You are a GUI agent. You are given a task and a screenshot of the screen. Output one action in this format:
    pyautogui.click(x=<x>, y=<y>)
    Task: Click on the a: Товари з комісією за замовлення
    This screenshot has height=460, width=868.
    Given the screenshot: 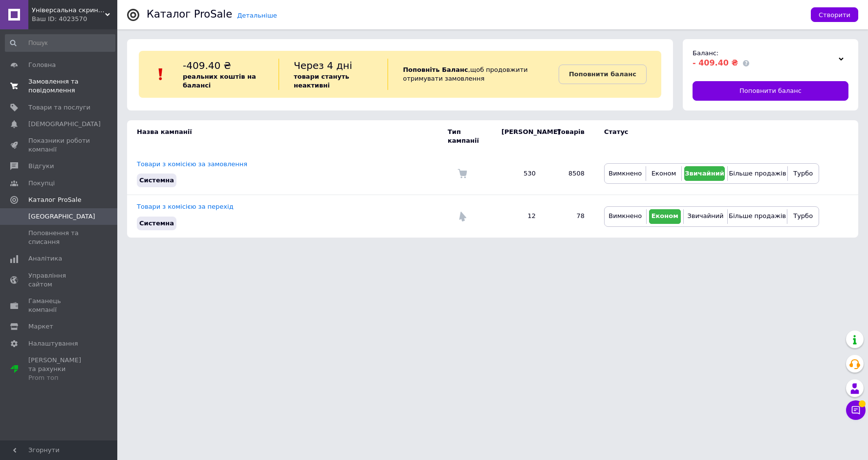 What is the action you would take?
    pyautogui.click(x=192, y=164)
    